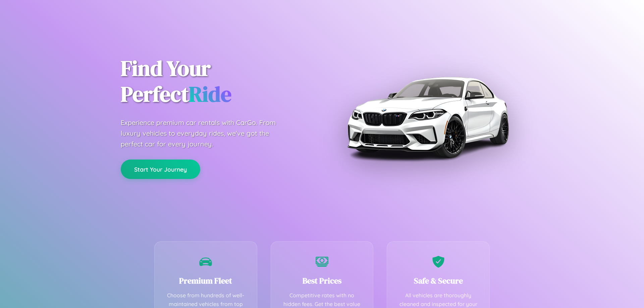 The width and height of the screenshot is (644, 308). I want to click on h3: Premium Fleet, so click(205, 281).